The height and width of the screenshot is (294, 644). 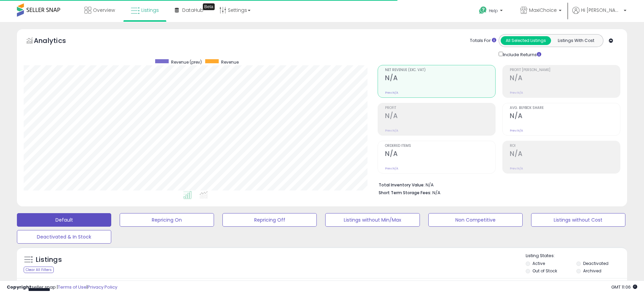 What do you see at coordinates (440, 70) in the screenshot?
I see `span: Net Revenue (Exc. VAT)` at bounding box center [440, 70].